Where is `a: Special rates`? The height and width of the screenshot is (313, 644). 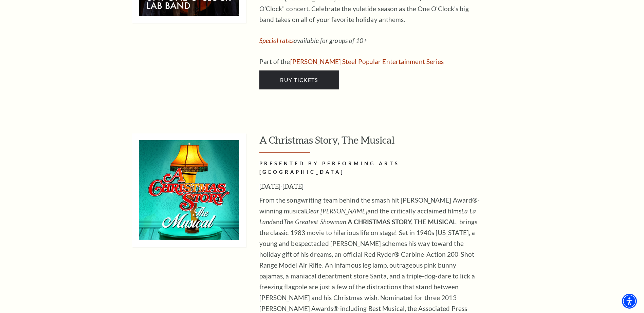
a: Special rates is located at coordinates (276, 40).